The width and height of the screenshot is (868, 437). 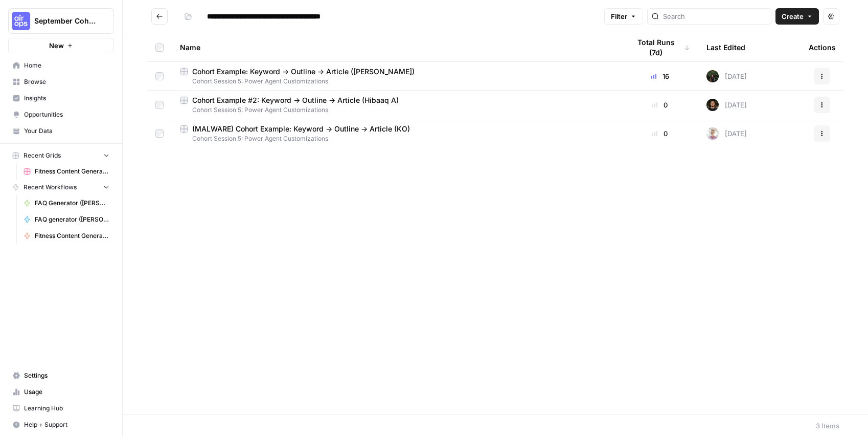 What do you see at coordinates (295, 100) in the screenshot?
I see `span: Cohort Example #2: Keyword -> Outline -> Article (Hibaaq A)` at bounding box center [295, 100].